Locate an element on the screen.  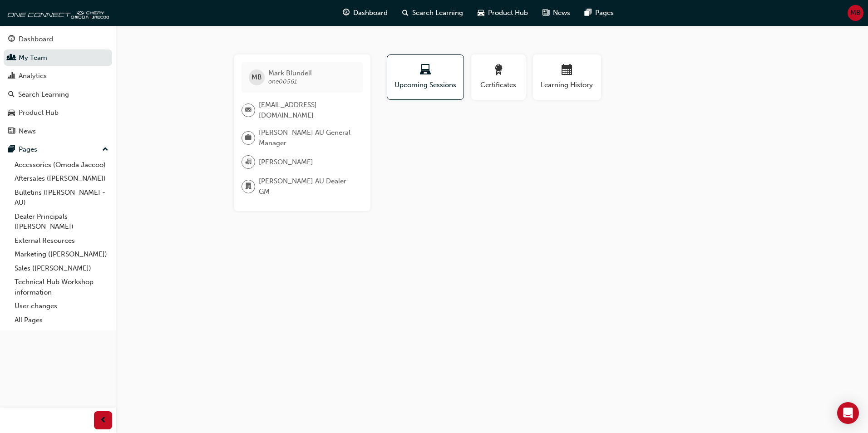
div: News is located at coordinates (27, 131).